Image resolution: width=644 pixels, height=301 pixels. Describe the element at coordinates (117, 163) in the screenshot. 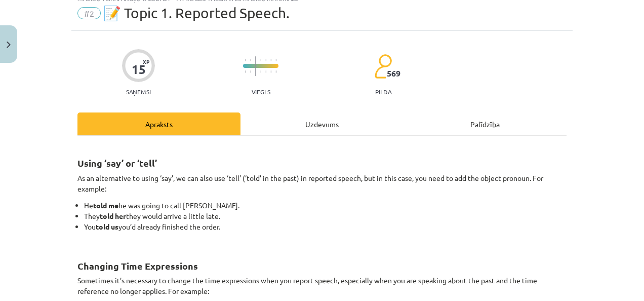

I see `strong: Using ‘say’ or ‘tell’` at that location.